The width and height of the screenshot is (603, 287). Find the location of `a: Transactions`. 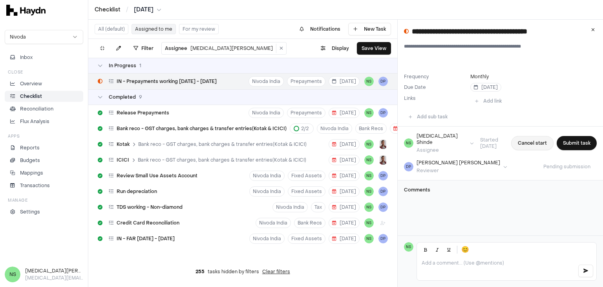

a: Transactions is located at coordinates (44, 185).